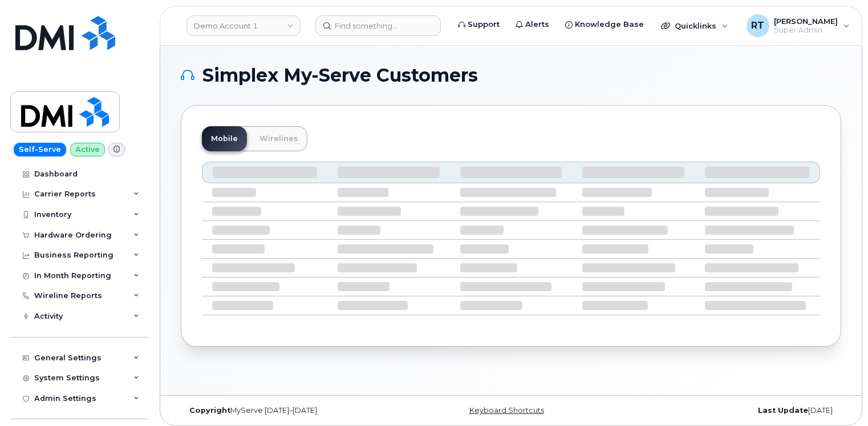  I want to click on a: Wirelines, so click(279, 138).